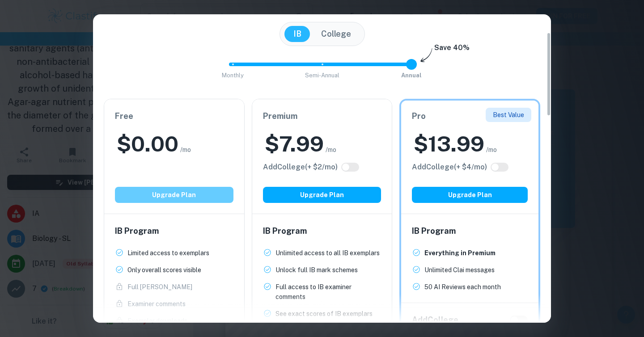  I want to click on p: Unlimited Clai messages, so click(459, 270).